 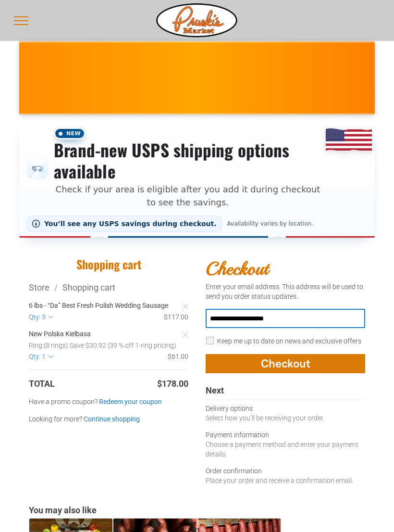 I want to click on div: $61.00, so click(x=121, y=357).